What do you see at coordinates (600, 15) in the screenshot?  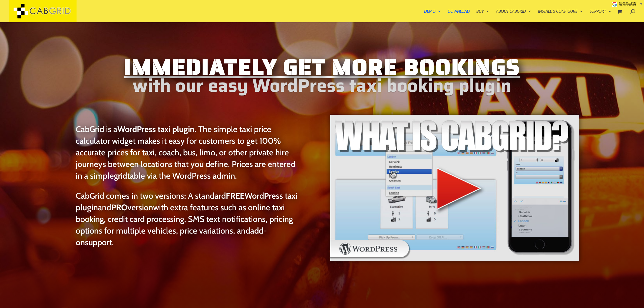 I see `a: Support` at bounding box center [600, 15].